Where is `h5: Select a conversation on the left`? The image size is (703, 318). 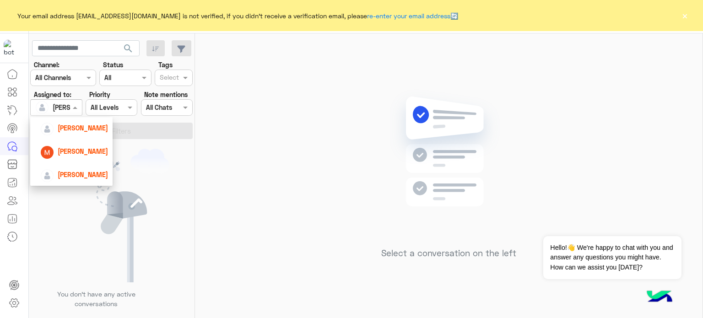 h5: Select a conversation on the left is located at coordinates (449, 253).